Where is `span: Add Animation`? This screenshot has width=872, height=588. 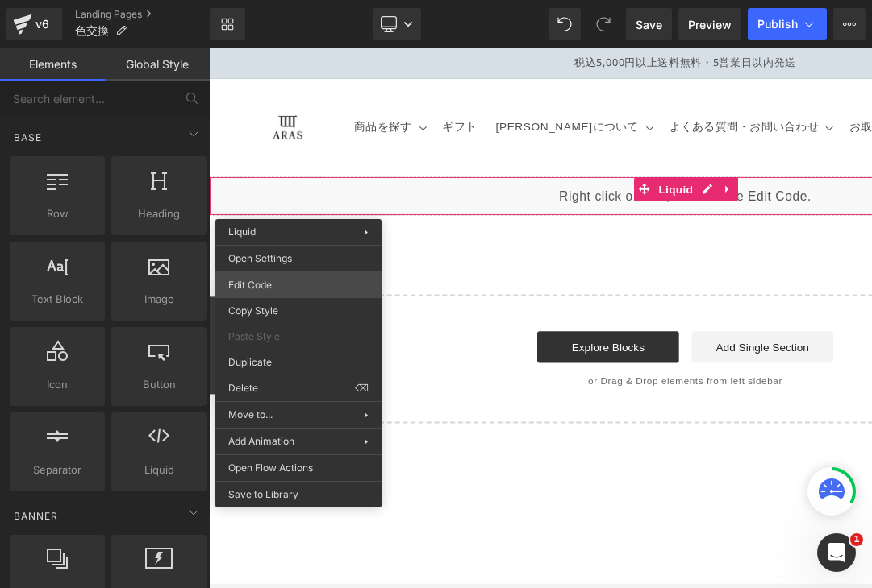 span: Add Animation is located at coordinates (296, 441).